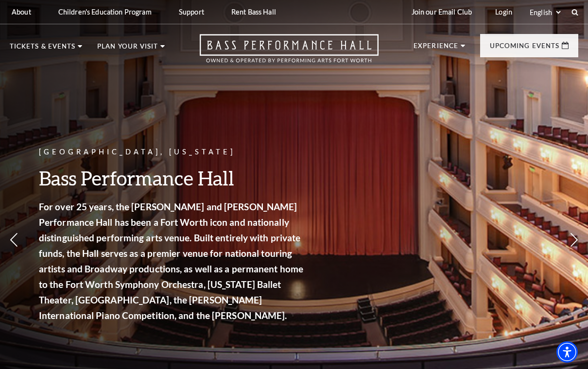 Image resolution: width=588 pixels, height=369 pixels. Describe the element at coordinates (253, 12) in the screenshot. I see `p: Rent Bass Hall` at that location.